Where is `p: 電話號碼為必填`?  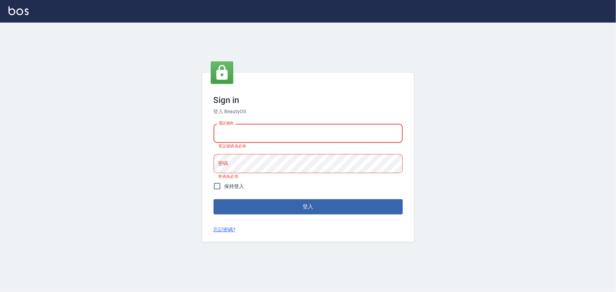 p: 電話號碼為必填 is located at coordinates (308, 146).